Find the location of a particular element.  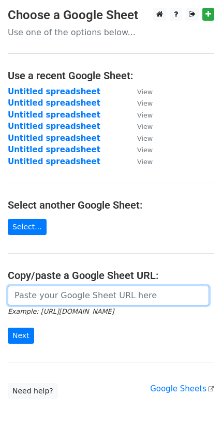

input: Paste your Google Sheet URL here is located at coordinates (108, 296).